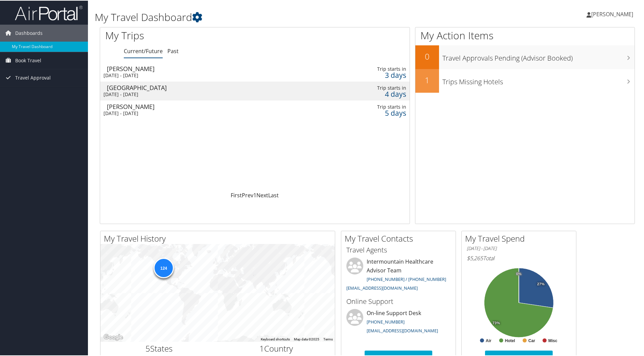  What do you see at coordinates (539, 56) in the screenshot?
I see `h3: Travel Approvals Pending (Advisor Booked)` at bounding box center [539, 56].